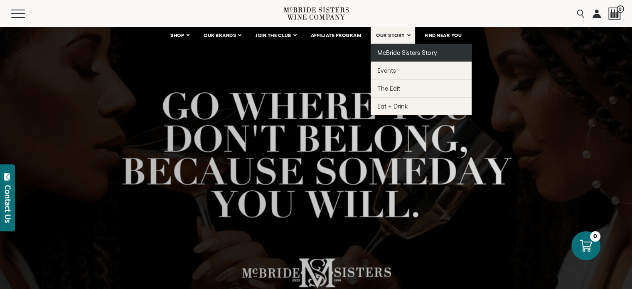 The height and width of the screenshot is (289, 632). What do you see at coordinates (421, 106) in the screenshot?
I see `a: Eat + Drink` at bounding box center [421, 106].